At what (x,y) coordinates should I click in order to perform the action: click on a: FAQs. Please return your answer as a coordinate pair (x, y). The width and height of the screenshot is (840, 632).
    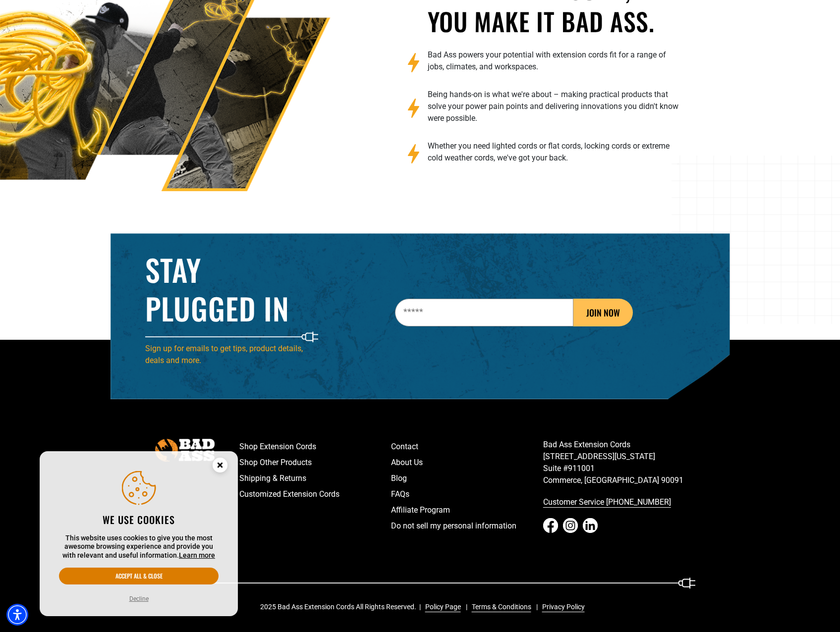
    Looking at the image, I should click on (467, 495).